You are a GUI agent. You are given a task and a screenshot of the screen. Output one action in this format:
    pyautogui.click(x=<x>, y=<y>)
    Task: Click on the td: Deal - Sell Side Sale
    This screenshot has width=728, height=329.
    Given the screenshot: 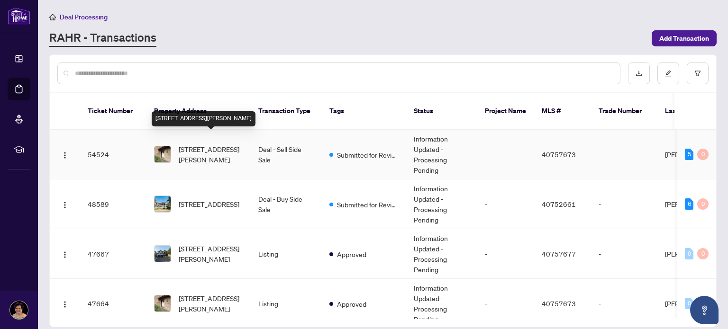 What is the action you would take?
    pyautogui.click(x=286, y=154)
    